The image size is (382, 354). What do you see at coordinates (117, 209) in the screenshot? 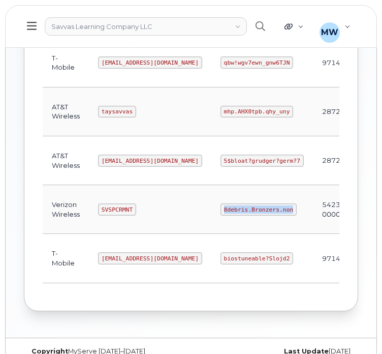
I see `code: SVSPCRMNT` at bounding box center [117, 209].